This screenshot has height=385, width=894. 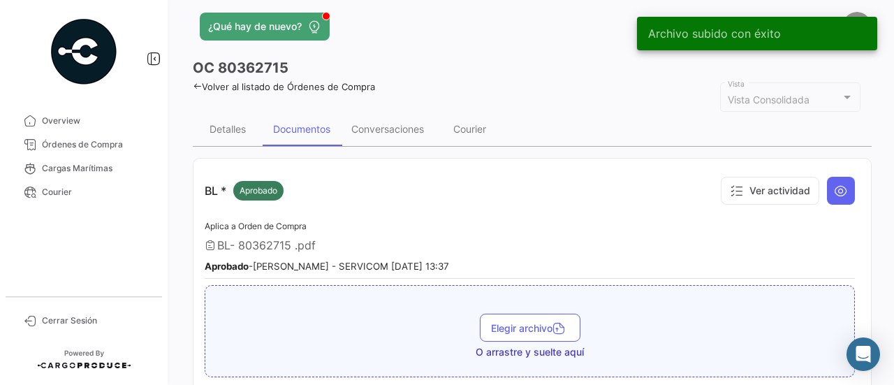 I want to click on div: Courier, so click(x=469, y=129).